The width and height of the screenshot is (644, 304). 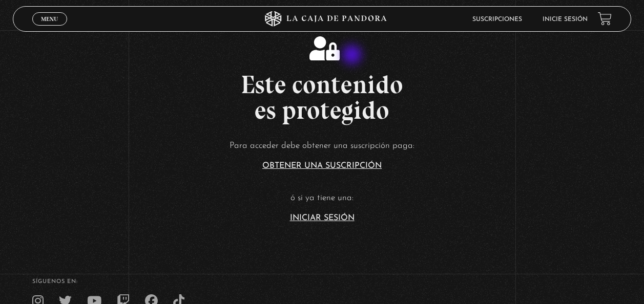 I want to click on a: Iniciar Sesión, so click(x=322, y=218).